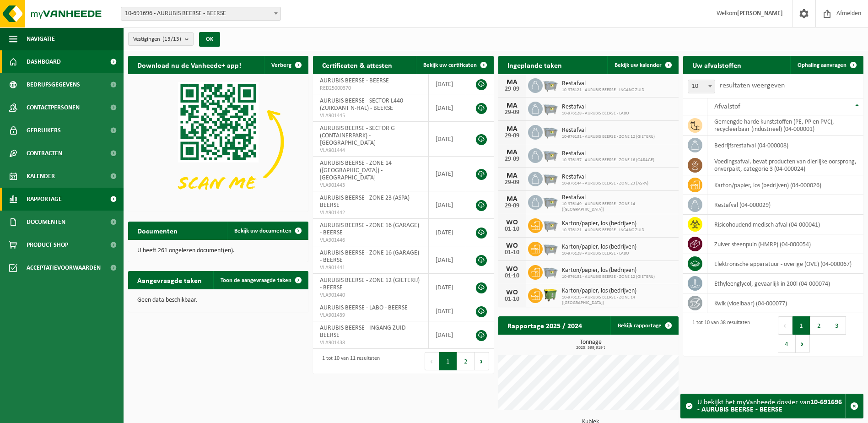 The image size is (868, 423). I want to click on span: VLA901439, so click(371, 315).